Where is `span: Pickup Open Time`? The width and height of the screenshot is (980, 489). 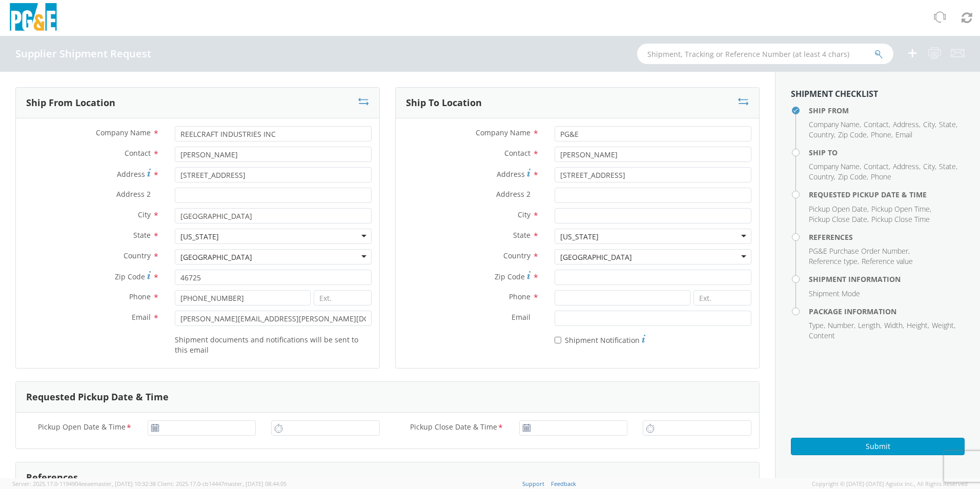
span: Pickup Open Time is located at coordinates (900, 209).